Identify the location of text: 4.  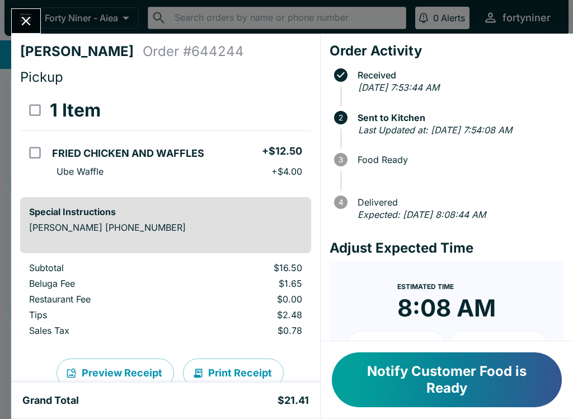
(340, 202).